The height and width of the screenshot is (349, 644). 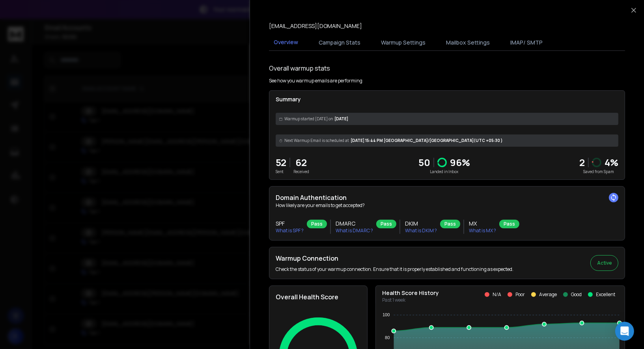 What do you see at coordinates (604, 263) in the screenshot?
I see `button: Active` at bounding box center [604, 263].